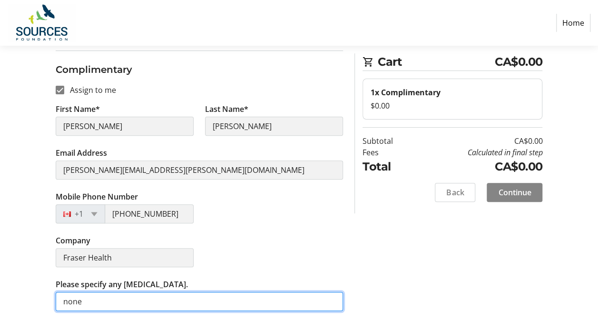 The height and width of the screenshot is (321, 598). What do you see at coordinates (514, 192) in the screenshot?
I see `button: Continue` at bounding box center [514, 192].